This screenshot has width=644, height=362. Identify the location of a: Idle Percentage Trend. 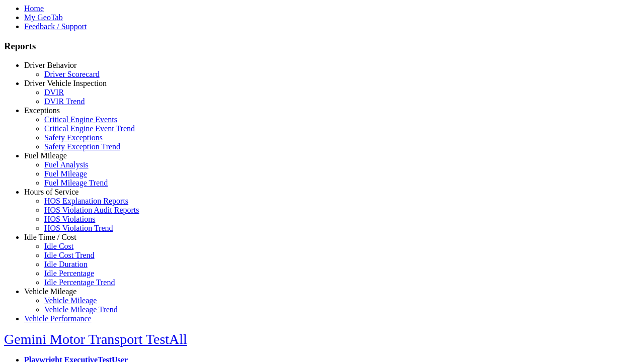
(79, 283).